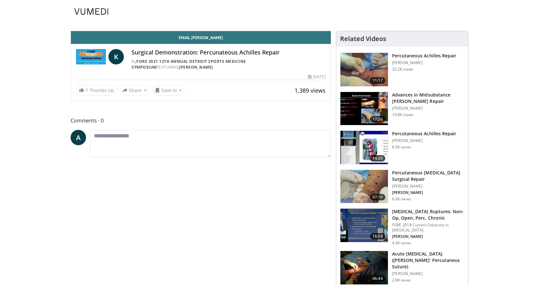  I want to click on span: Comments 0, so click(201, 121).